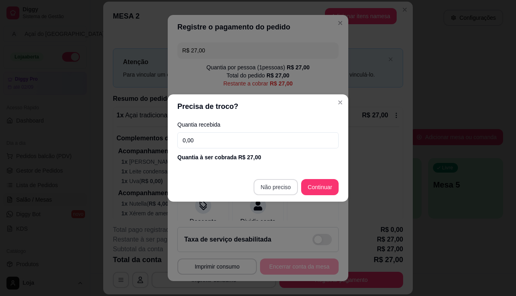  I want to click on button: Continuar, so click(320, 187).